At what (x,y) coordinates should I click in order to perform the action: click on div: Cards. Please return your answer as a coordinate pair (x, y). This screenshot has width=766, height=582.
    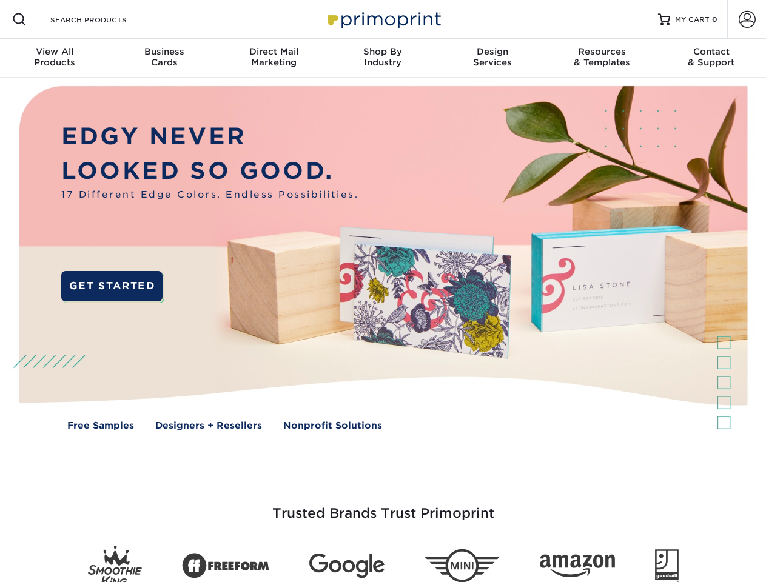
    Looking at the image, I should click on (164, 57).